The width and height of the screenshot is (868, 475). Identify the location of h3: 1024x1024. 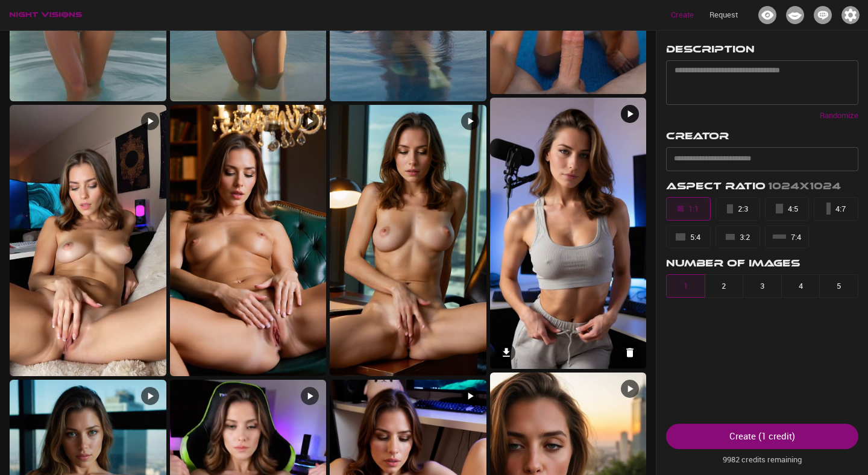
(804, 188).